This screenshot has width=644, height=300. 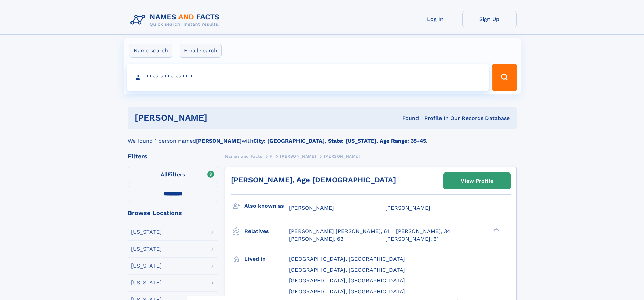 I want to click on button: Search Button, so click(x=504, y=78).